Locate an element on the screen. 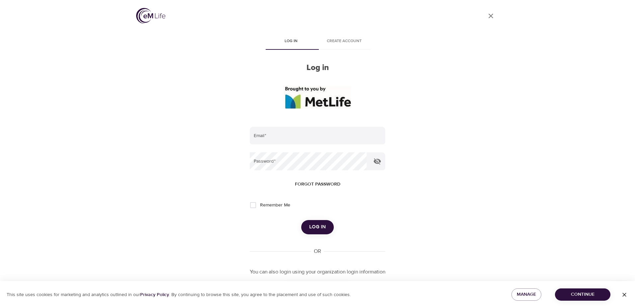 The image size is (635, 308). span: Manage is located at coordinates (526, 294).